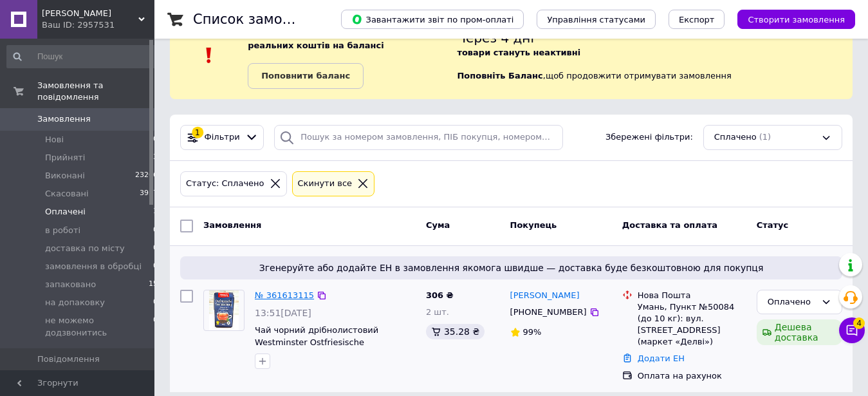 The width and height of the screenshot is (868, 396). I want to click on a: № 361613115, so click(285, 295).